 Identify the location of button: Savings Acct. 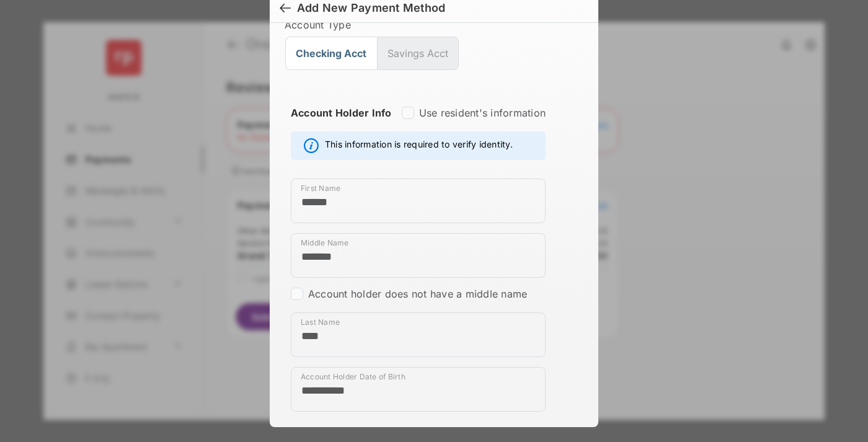
(418, 53).